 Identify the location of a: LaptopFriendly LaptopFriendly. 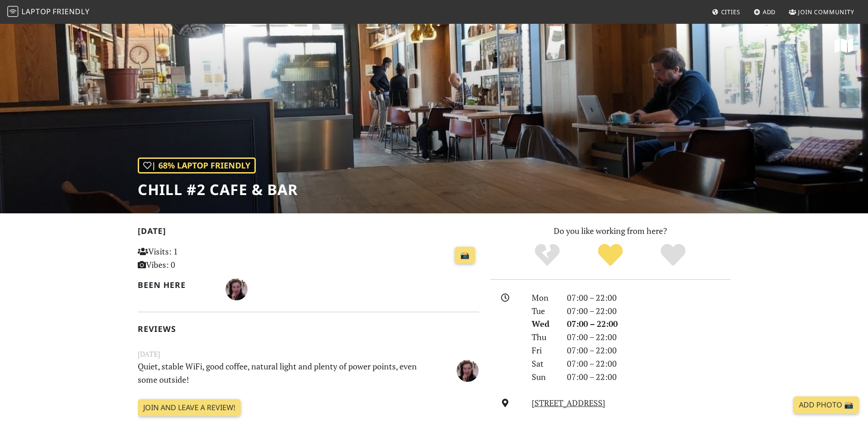
(48, 12).